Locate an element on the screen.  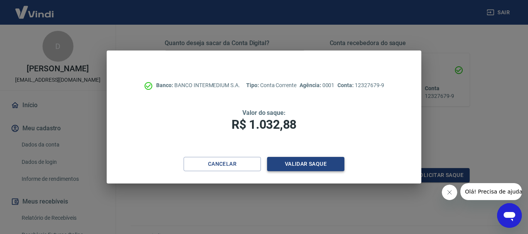
p: 12327679-9 is located at coordinates (360, 85).